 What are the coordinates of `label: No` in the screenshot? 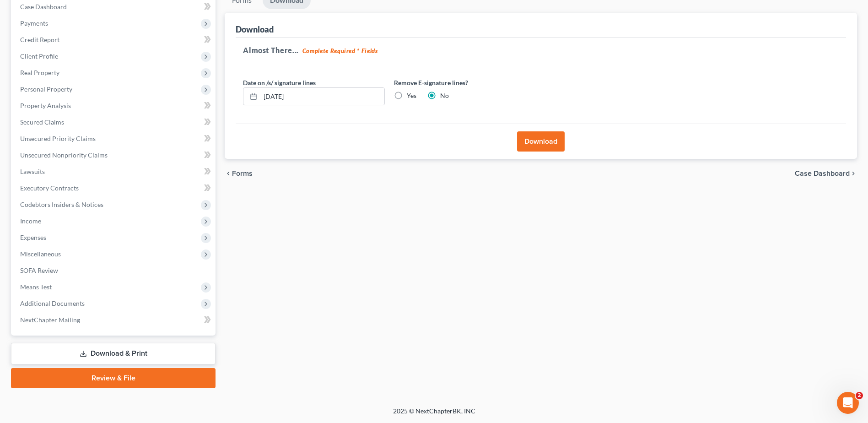 It's located at (444, 96).